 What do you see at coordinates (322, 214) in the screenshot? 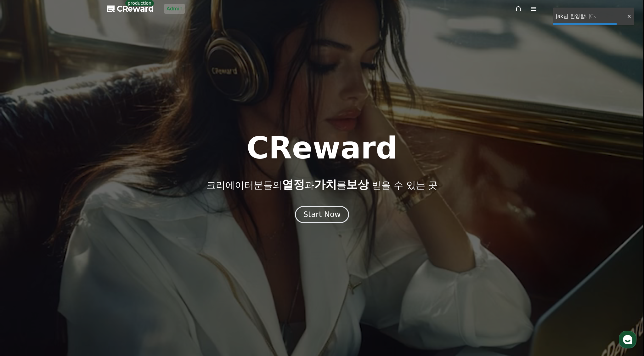
I see `div: Start Now` at bounding box center [322, 214].